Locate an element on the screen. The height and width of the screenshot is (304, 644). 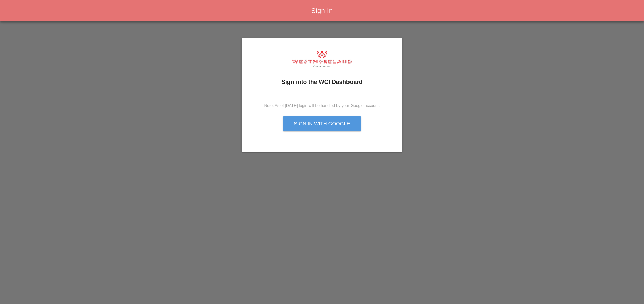
h3: Sign into the WCI Dashboard is located at coordinates (322, 82).